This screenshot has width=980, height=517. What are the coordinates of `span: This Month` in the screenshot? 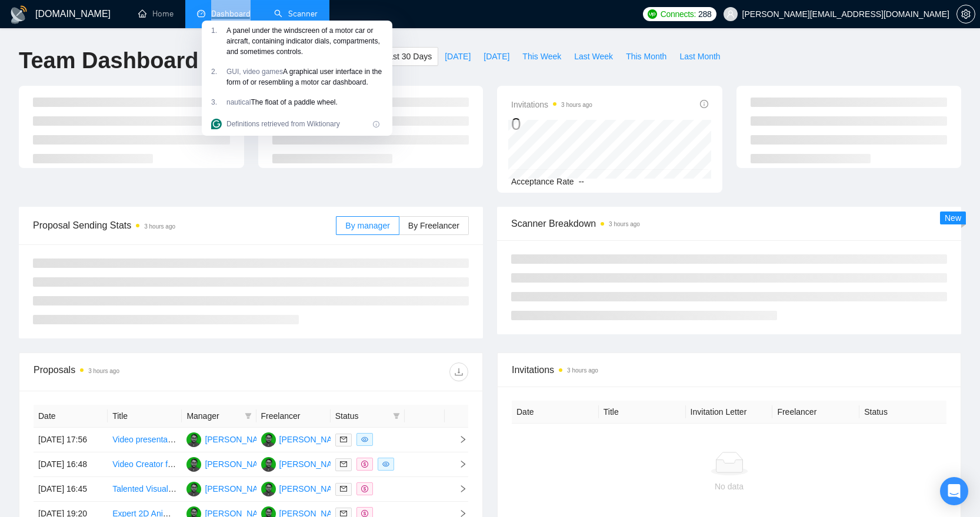 It's located at (646, 56).